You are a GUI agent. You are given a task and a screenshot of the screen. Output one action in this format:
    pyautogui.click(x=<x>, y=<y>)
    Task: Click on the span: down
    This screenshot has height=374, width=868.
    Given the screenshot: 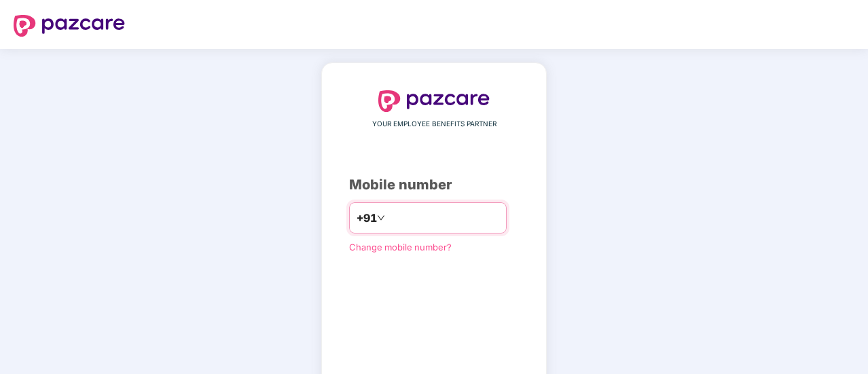 What is the action you would take?
    pyautogui.click(x=381, y=218)
    